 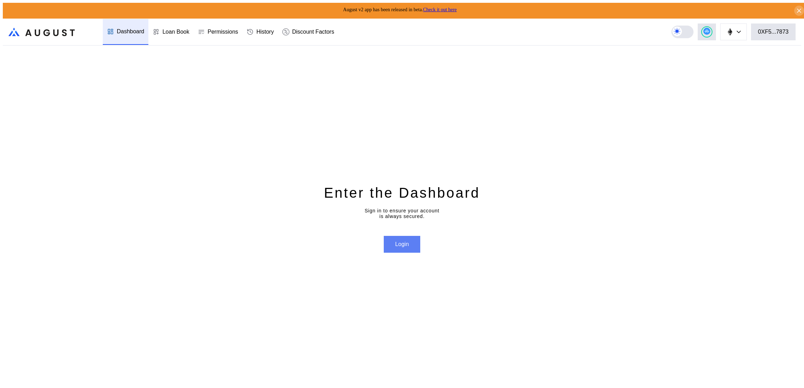 I want to click on div: Sign in to ensure your account is always secured., so click(x=401, y=214).